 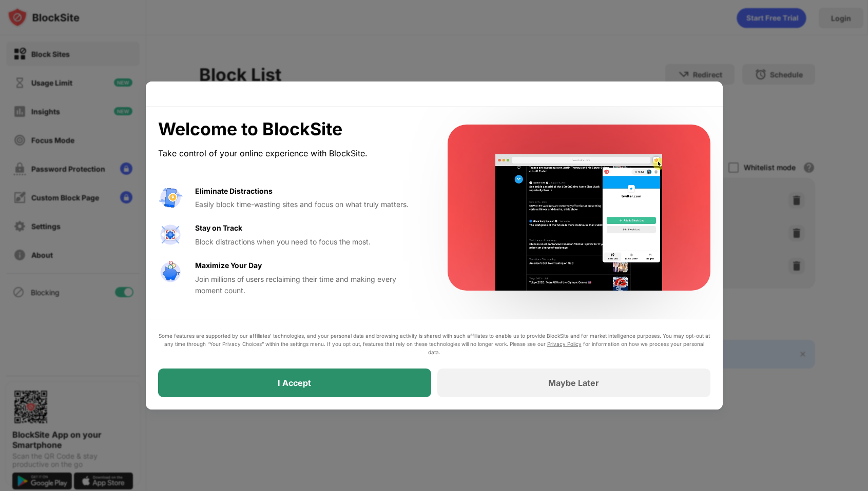 What do you see at coordinates (309, 242) in the screenshot?
I see `div: Block distractions when you need to focus the most.` at bounding box center [309, 242].